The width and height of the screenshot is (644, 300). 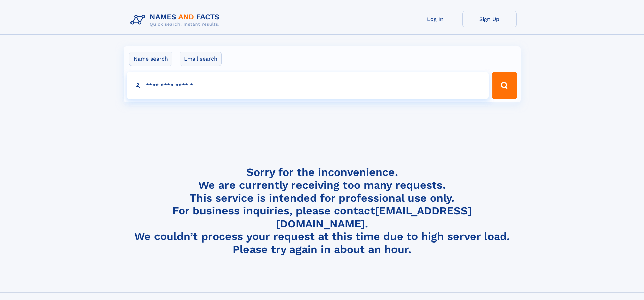 What do you see at coordinates (435, 19) in the screenshot?
I see `a: Log In` at bounding box center [435, 19].